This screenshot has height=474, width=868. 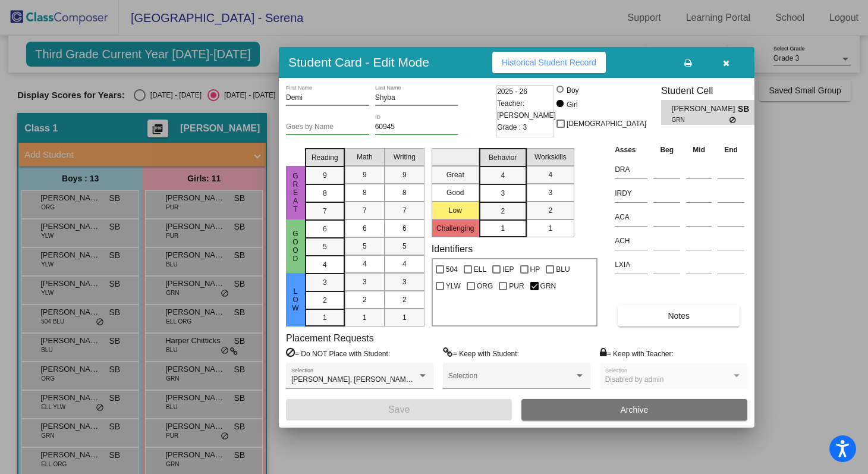 I want to click on th: End, so click(x=730, y=150).